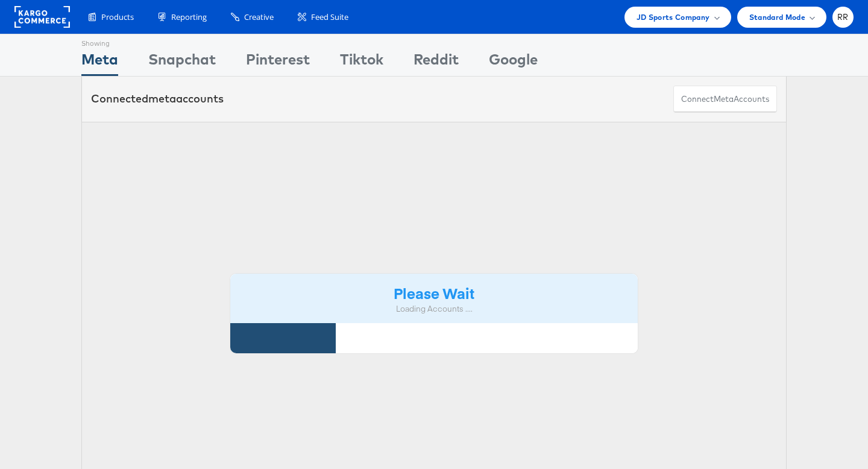 This screenshot has width=868, height=469. I want to click on div: Connected accounts, so click(157, 99).